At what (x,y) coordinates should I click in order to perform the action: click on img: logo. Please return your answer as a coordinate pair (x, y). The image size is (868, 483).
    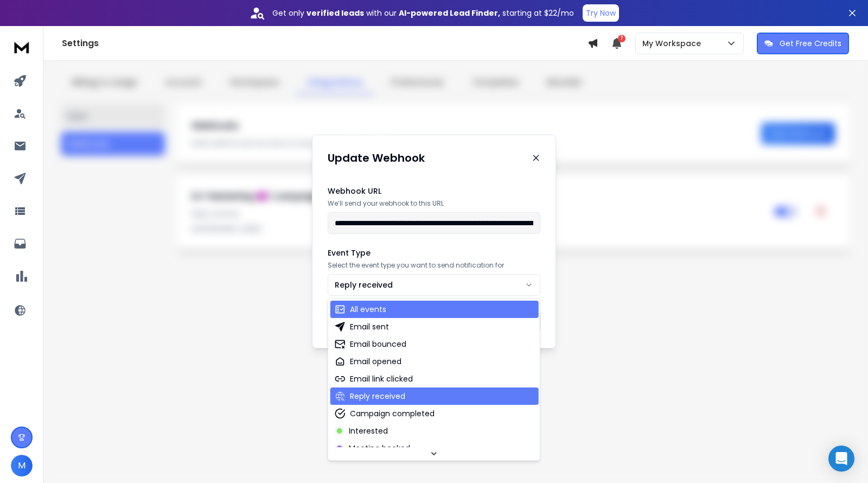
    Looking at the image, I should click on (22, 47).